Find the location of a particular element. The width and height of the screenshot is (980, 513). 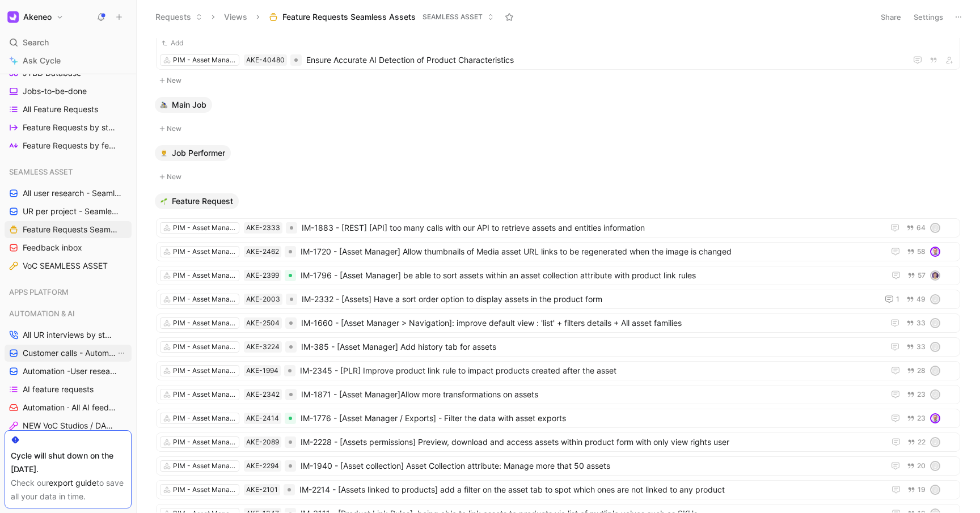

div: AKE-2504 is located at coordinates (263, 323).